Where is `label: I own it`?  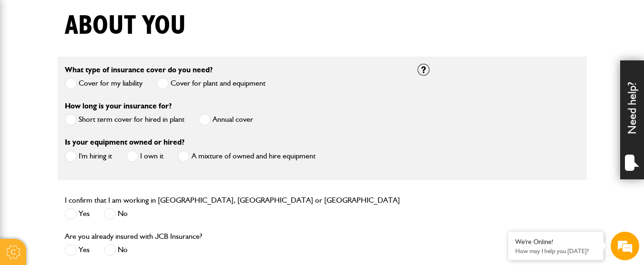
label: I own it is located at coordinates (145, 156).